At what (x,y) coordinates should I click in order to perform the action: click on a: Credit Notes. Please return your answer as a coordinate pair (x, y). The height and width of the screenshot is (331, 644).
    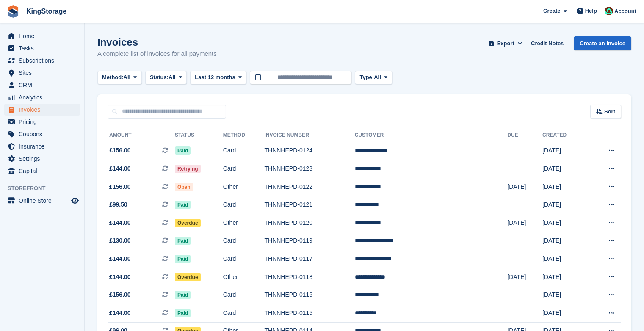
    Looking at the image, I should click on (547, 44).